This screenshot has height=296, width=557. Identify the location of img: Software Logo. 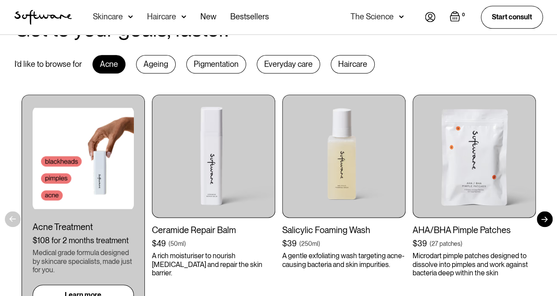
(43, 17).